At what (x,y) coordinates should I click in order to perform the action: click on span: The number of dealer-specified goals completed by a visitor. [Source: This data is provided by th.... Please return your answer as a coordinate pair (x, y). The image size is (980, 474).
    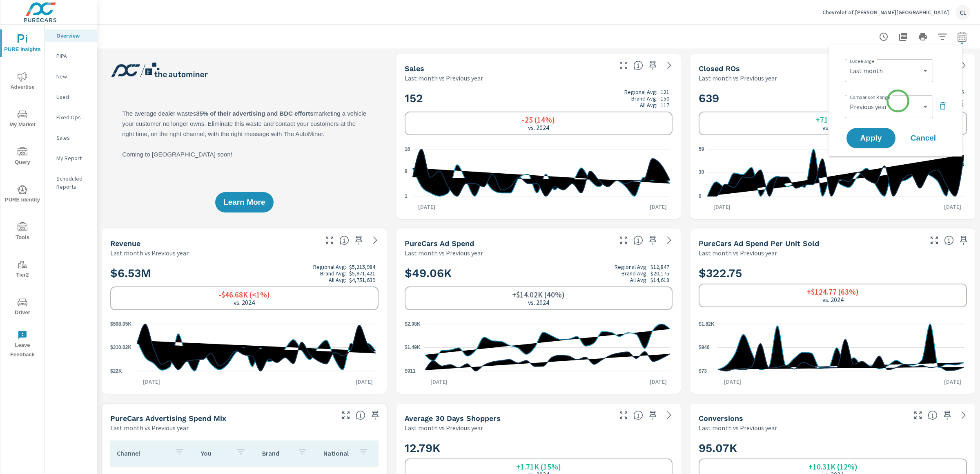
    Looking at the image, I should click on (933, 415).